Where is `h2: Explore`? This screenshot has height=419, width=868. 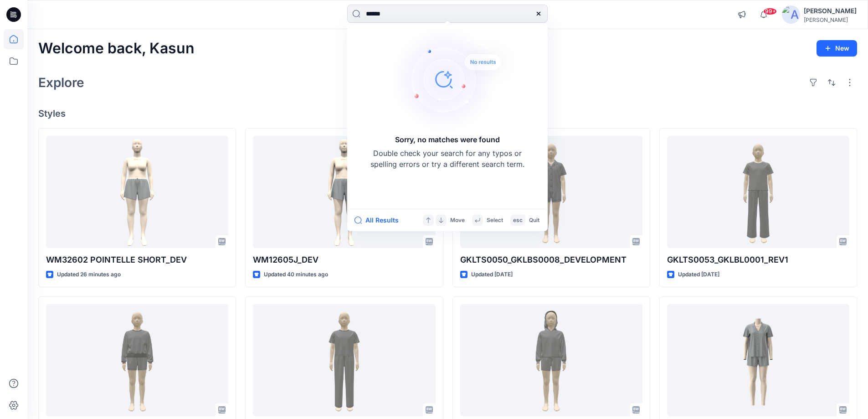 h2: Explore is located at coordinates (61, 83).